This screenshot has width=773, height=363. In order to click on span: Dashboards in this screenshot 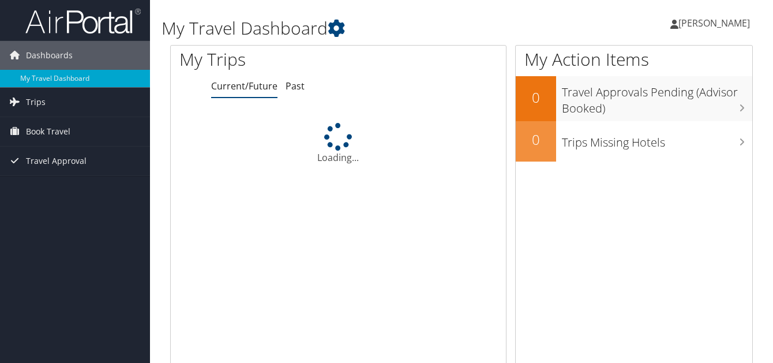, I will do `click(49, 55)`.